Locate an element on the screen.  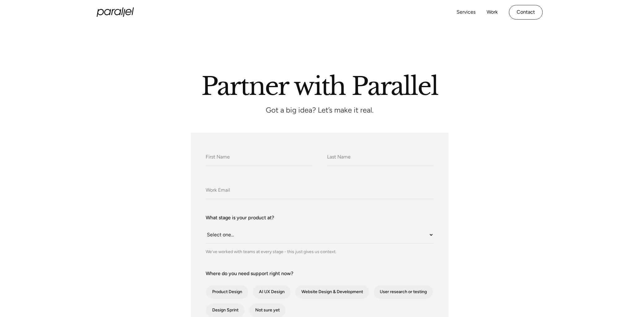
a: Services is located at coordinates (466, 12).